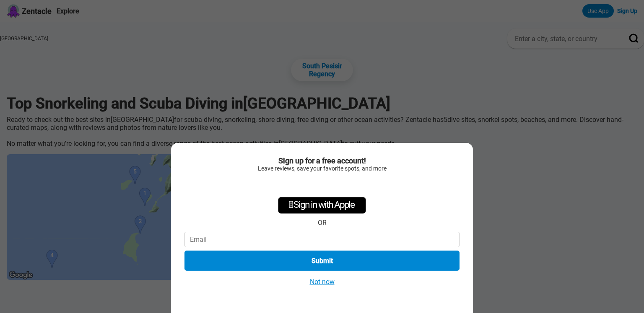  Describe the element at coordinates (322, 205) in the screenshot. I see `div: Sign in with Apple` at that location.